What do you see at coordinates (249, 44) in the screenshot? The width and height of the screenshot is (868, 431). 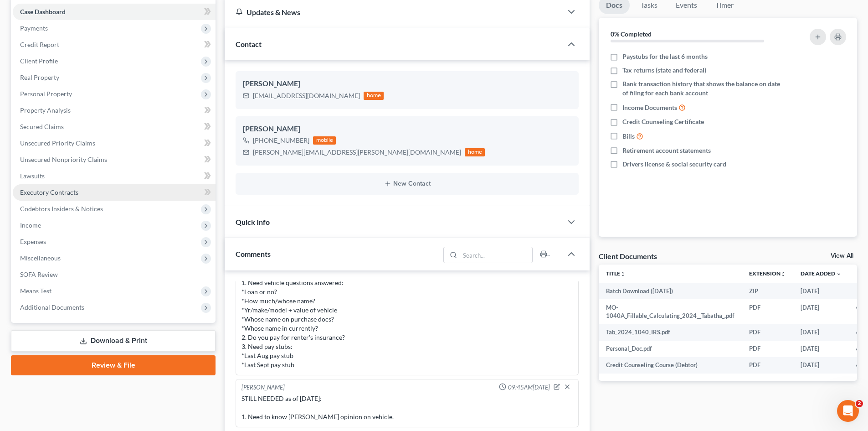 I see `span: Contact` at bounding box center [249, 44].